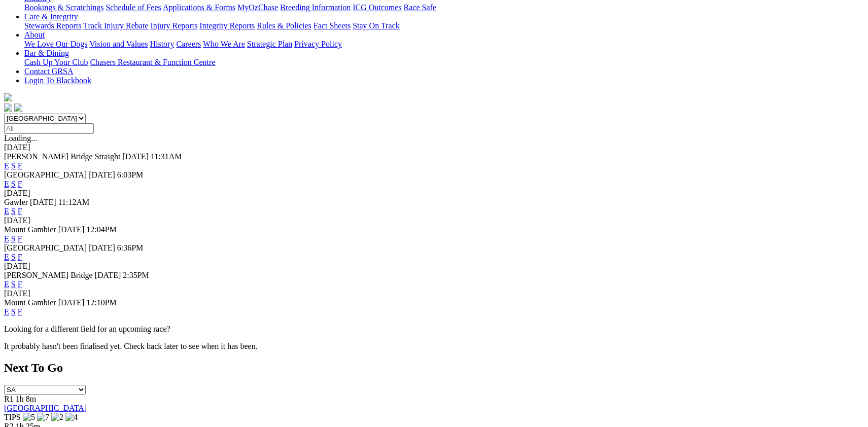  Describe the element at coordinates (188, 44) in the screenshot. I see `a: Careers` at that location.